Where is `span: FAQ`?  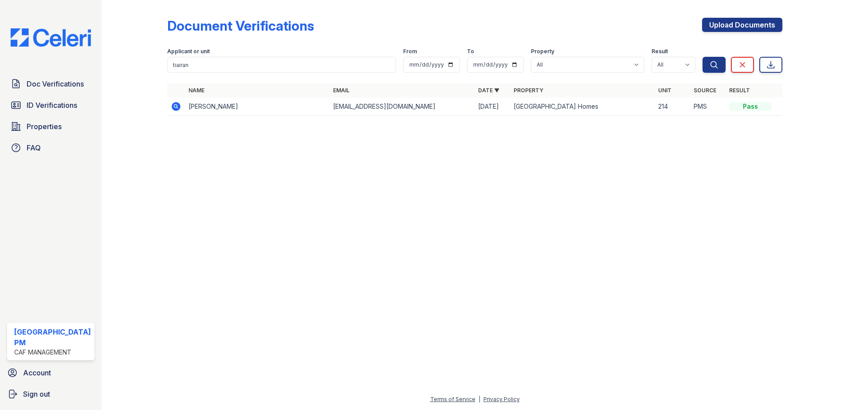
span: FAQ is located at coordinates (34, 148).